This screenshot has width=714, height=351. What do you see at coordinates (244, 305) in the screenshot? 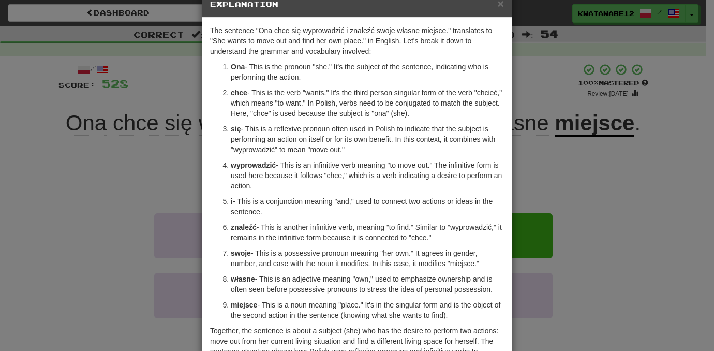
I see `strong: miejsce` at bounding box center [244, 305].